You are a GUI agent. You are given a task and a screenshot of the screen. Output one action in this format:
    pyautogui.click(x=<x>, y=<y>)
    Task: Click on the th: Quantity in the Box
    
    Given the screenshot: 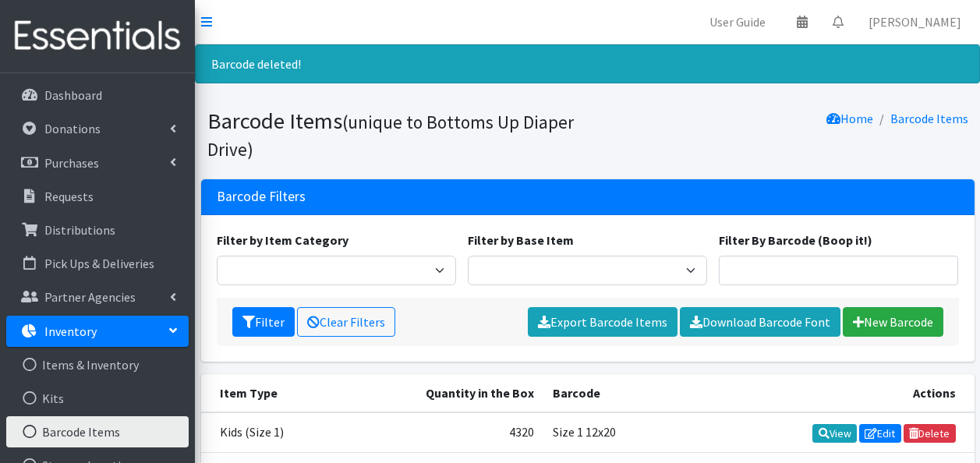 What is the action you would take?
    pyautogui.click(x=465, y=393)
    